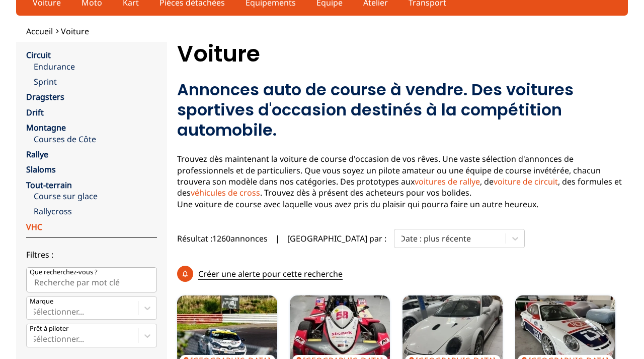 The width and height of the screenshot is (644, 359). What do you see at coordinates (95, 196) in the screenshot?
I see `a: Course sur glace` at bounding box center [95, 196].